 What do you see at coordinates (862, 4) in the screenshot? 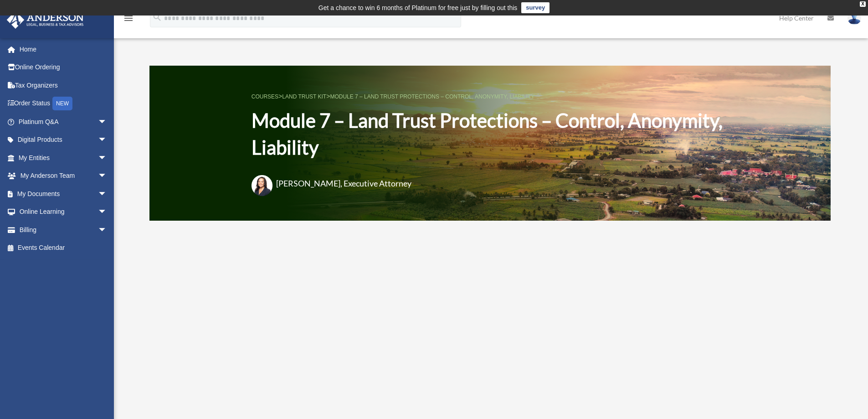
I see `div: close` at bounding box center [862, 4].